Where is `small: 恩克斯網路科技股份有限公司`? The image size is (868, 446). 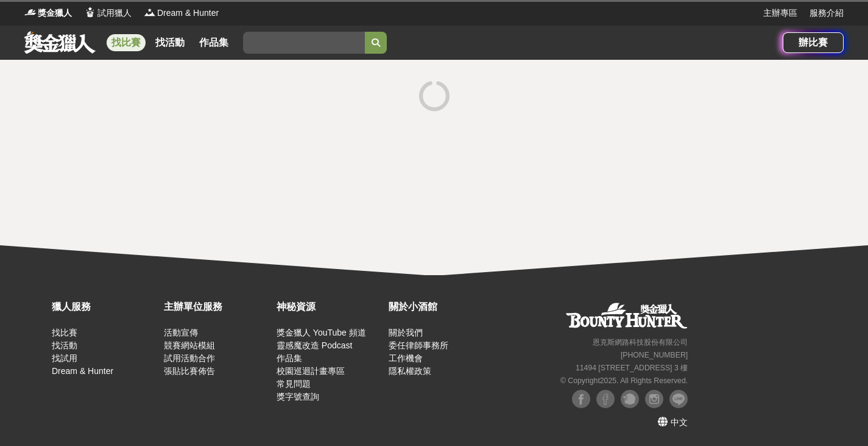 small: 恩克斯網路科技股份有限公司 is located at coordinates (640, 342).